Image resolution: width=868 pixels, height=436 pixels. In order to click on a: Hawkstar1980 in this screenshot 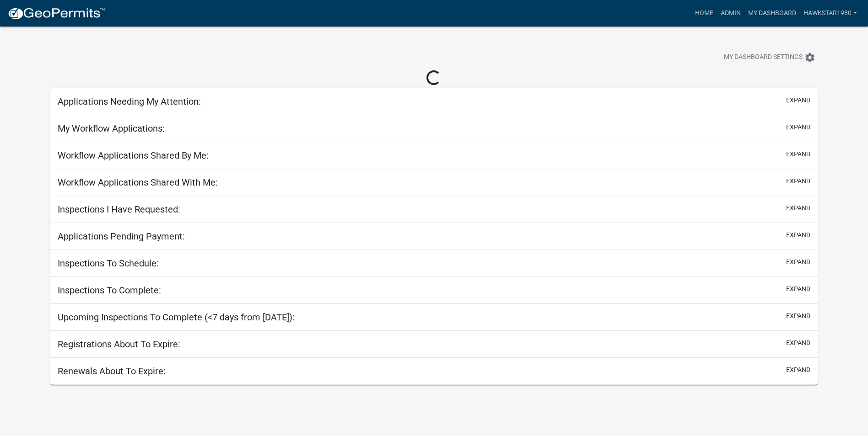, I will do `click(830, 13)`.